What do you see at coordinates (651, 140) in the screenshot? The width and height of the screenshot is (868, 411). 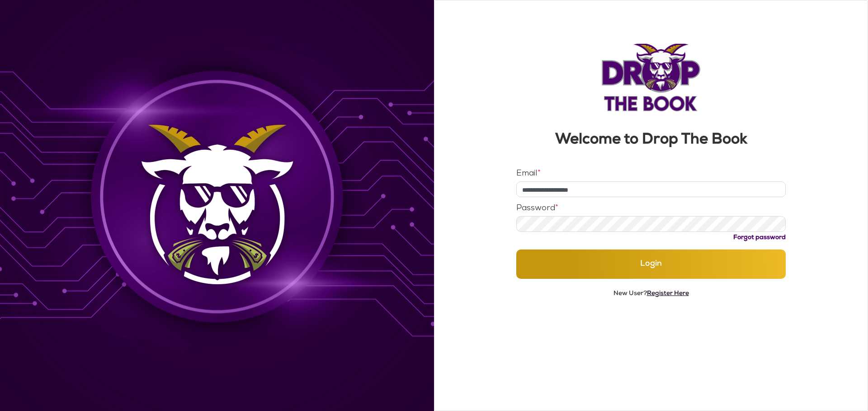 I see `h3: Welcome to Drop The Book` at bounding box center [651, 140].